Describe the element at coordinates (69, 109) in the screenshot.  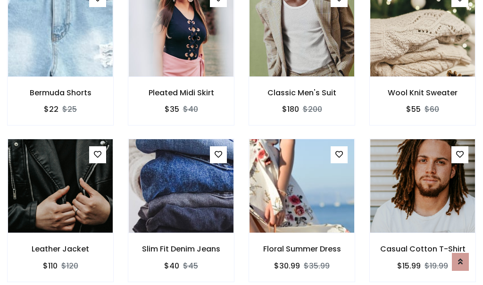
I see `del: $25` at that location.